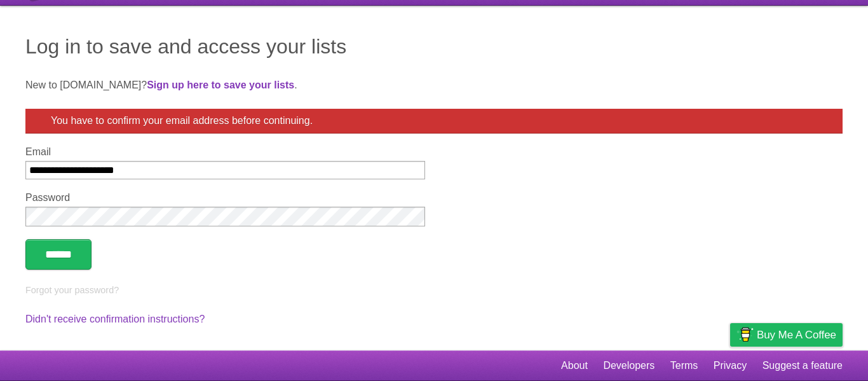 The height and width of the screenshot is (381, 868). What do you see at coordinates (220, 84) in the screenshot?
I see `a: Sign up here to save your lists` at bounding box center [220, 84].